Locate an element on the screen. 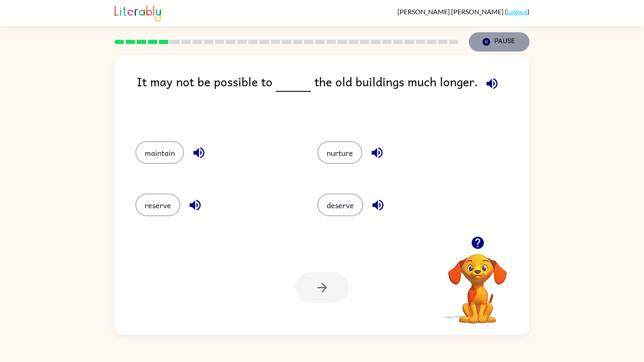  button: nurture is located at coordinates (340, 153).